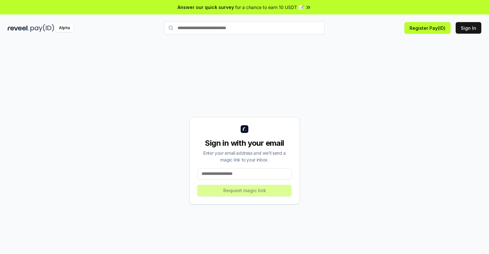 The image size is (489, 254). What do you see at coordinates (42, 28) in the screenshot?
I see `img: pay_id` at bounding box center [42, 28].